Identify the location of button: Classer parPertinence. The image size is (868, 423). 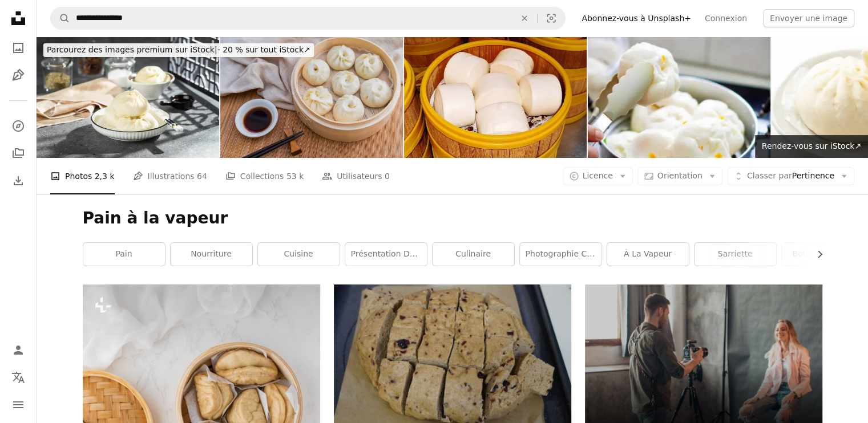
(790, 176).